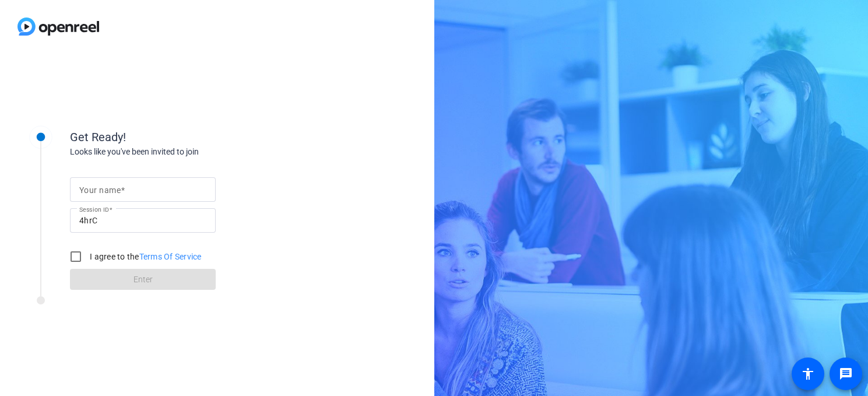 The height and width of the screenshot is (396, 868). Describe the element at coordinates (94, 209) in the screenshot. I see `mat-label: Session ID` at that location.